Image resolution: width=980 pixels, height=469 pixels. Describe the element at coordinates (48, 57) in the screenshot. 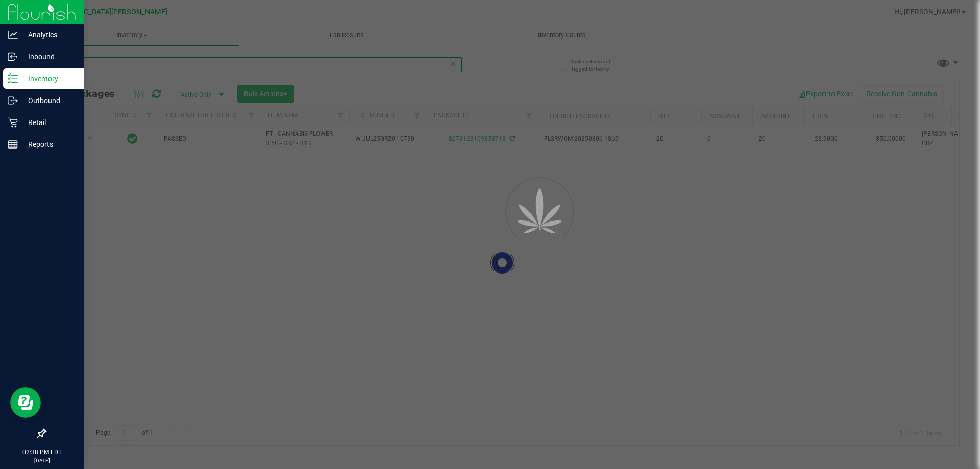

I see `p: Inbound` at that location.